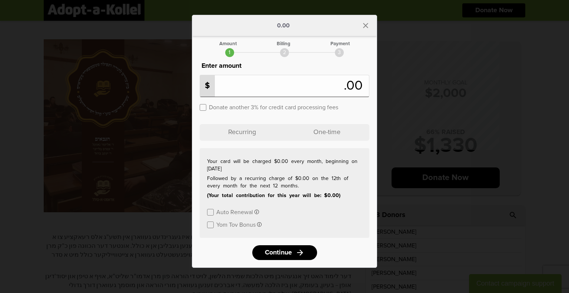  I want to click on button: Auto Renewal, so click(238, 212).